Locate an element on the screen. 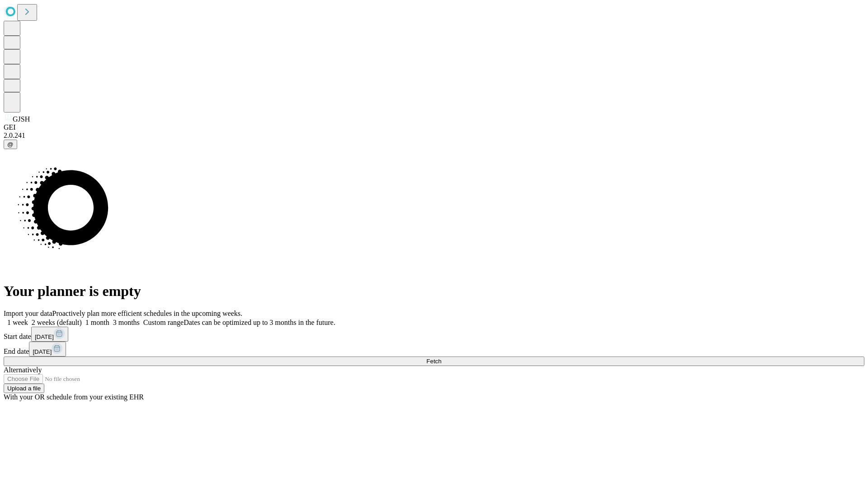 This screenshot has width=868, height=488. div: 2.0.241 is located at coordinates (434, 136).